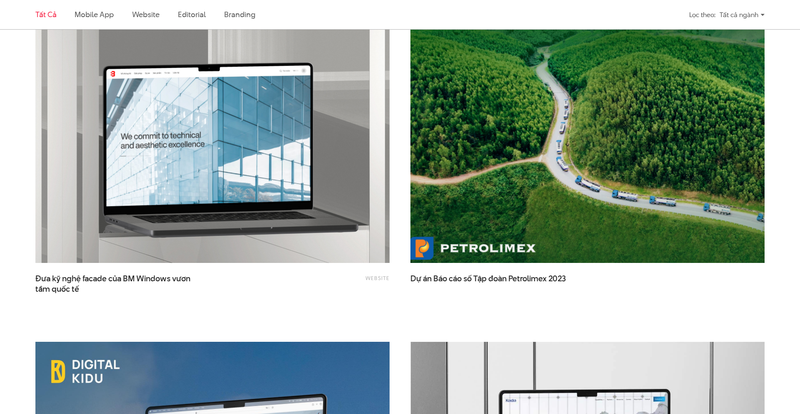 Image resolution: width=800 pixels, height=414 pixels. What do you see at coordinates (240, 14) in the screenshot?
I see `a: Branding` at bounding box center [240, 14].